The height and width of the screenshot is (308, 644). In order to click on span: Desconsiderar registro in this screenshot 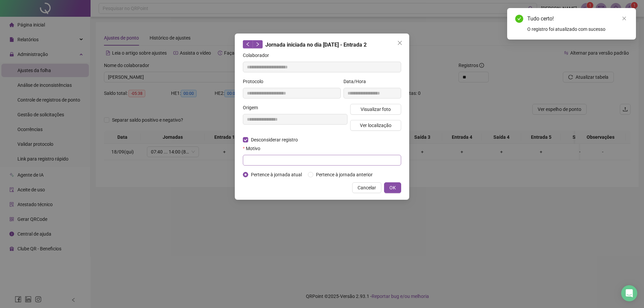, I will do `click(274, 140)`.